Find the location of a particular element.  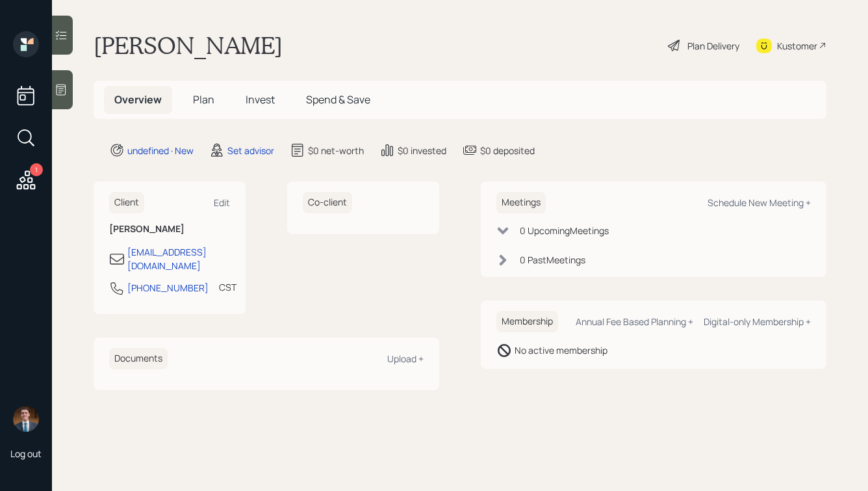

div: undefined · New is located at coordinates (160, 151).